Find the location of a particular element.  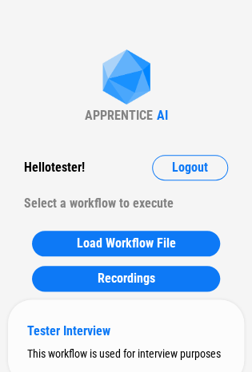

div: APPRENTICE is located at coordinates (118, 115).